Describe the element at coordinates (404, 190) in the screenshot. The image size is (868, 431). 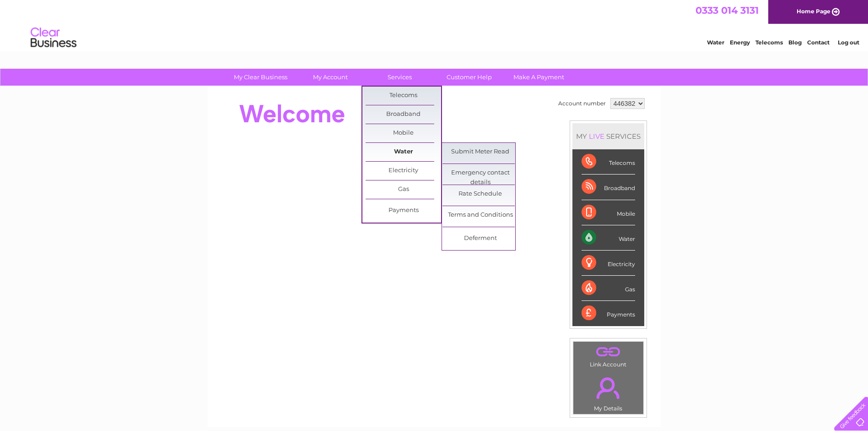
I see `a: Gas` at that location.